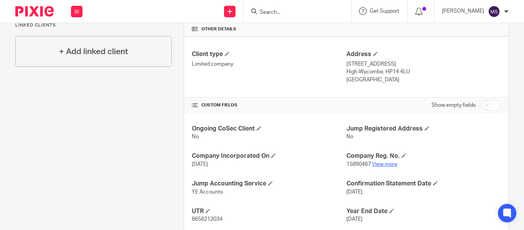 This screenshot has height=230, width=524. I want to click on h4: Ongoing CoSec Client, so click(269, 129).